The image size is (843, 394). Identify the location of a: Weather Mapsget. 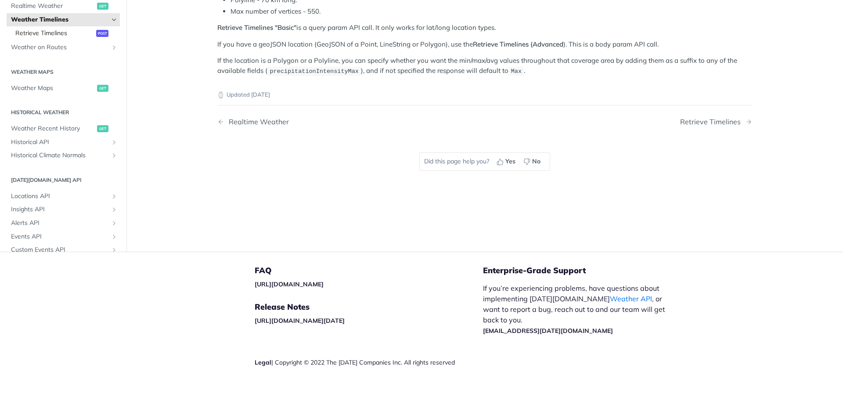
(63, 88).